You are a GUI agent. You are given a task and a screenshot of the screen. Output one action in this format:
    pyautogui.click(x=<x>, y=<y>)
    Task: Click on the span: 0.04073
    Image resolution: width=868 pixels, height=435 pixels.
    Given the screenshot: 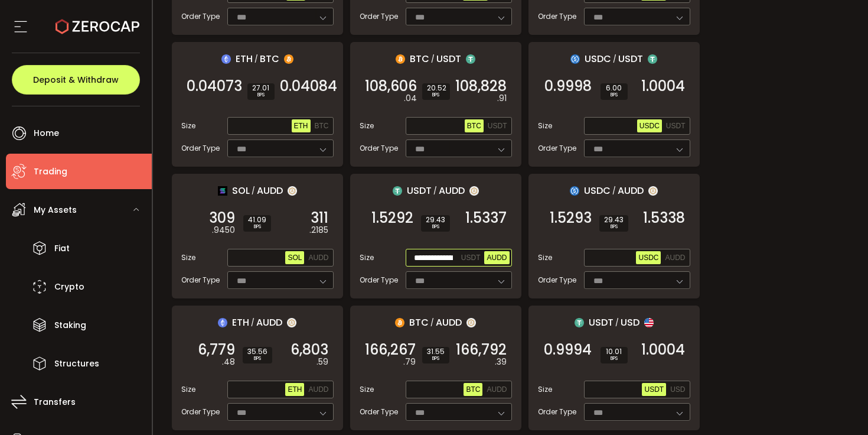 What is the action you would take?
    pyautogui.click(x=214, y=86)
    